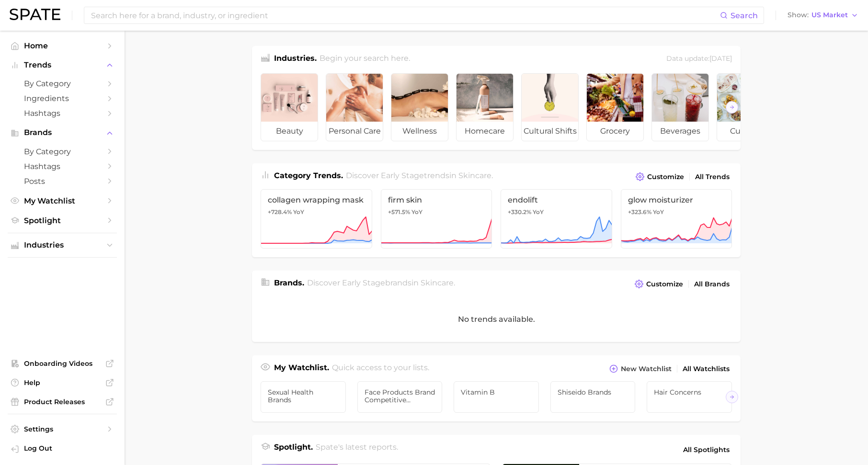 This screenshot has height=465, width=868. What do you see at coordinates (354, 131) in the screenshot?
I see `span: personal care` at bounding box center [354, 131].